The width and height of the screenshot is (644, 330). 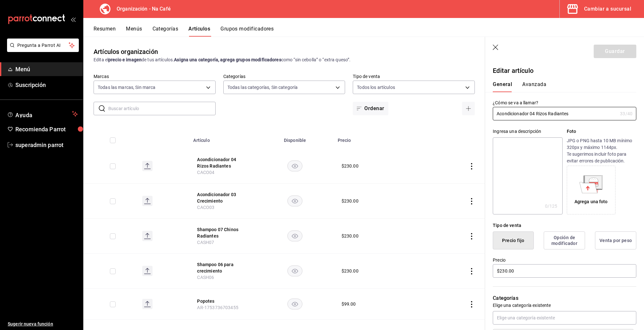 What do you see at coordinates (206, 207) in the screenshot?
I see `span: CACO03` at bounding box center [206, 207].